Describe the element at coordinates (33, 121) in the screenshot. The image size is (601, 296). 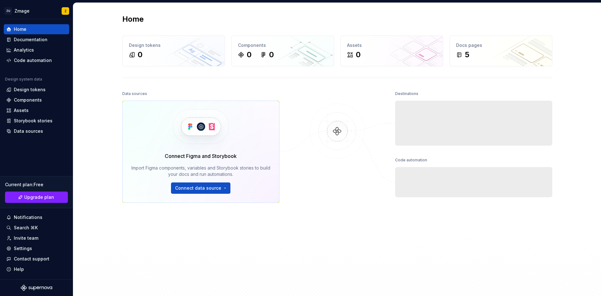
I see `div: Storybook stories` at that location.